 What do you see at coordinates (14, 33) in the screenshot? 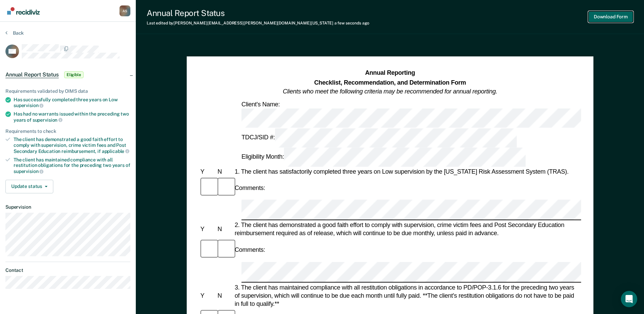
I see `button: Back` at bounding box center [14, 33].